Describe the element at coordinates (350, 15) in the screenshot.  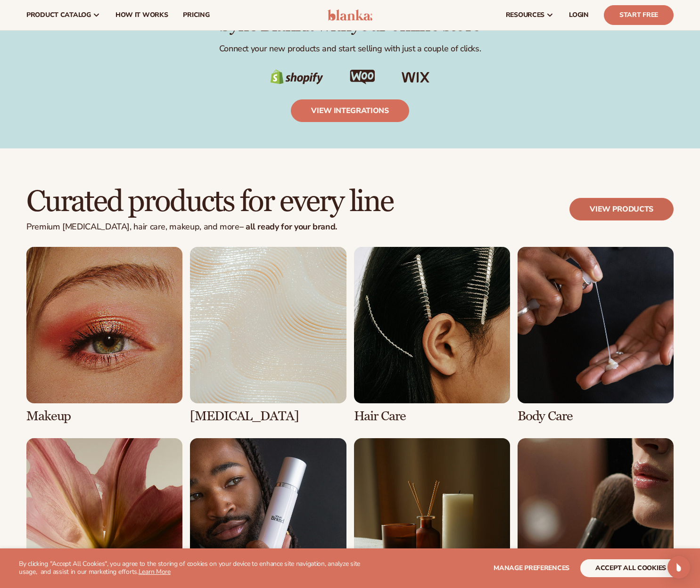
I see `a: logo` at that location.